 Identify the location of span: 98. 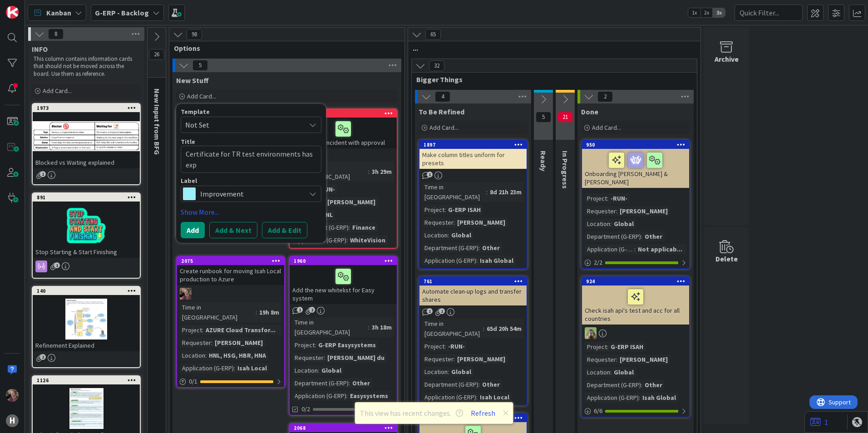
(194, 35).